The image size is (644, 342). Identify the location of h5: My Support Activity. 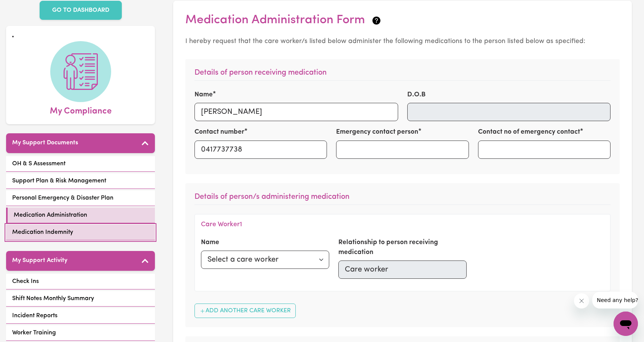
(40, 260).